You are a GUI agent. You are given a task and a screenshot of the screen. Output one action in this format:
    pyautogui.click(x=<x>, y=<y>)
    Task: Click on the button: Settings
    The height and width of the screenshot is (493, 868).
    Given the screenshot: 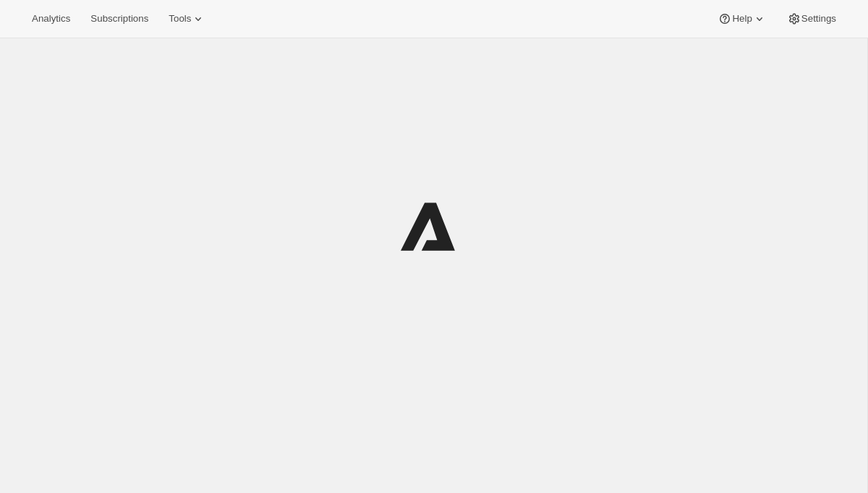 What is the action you would take?
    pyautogui.click(x=811, y=19)
    